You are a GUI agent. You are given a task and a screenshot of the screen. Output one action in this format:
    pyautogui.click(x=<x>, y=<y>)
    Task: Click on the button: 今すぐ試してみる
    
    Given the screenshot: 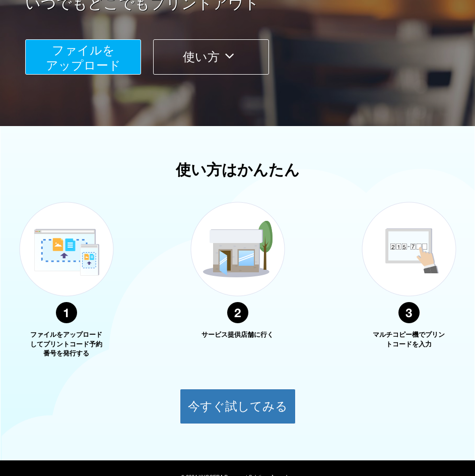 What is the action you would take?
    pyautogui.click(x=238, y=407)
    